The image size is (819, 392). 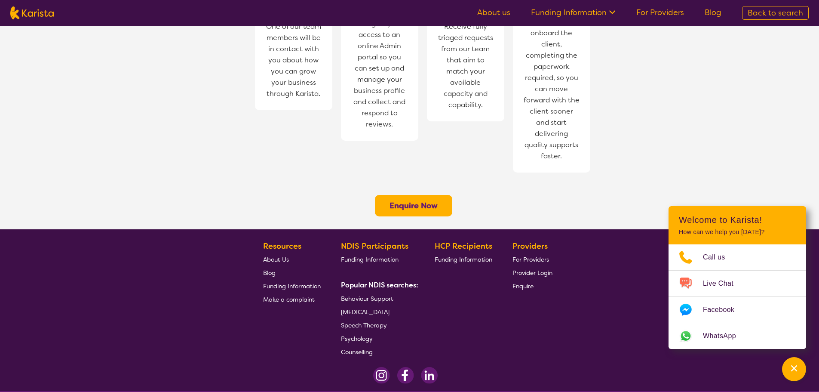 What do you see at coordinates (719, 257) in the screenshot?
I see `span: Call us` at bounding box center [719, 257].